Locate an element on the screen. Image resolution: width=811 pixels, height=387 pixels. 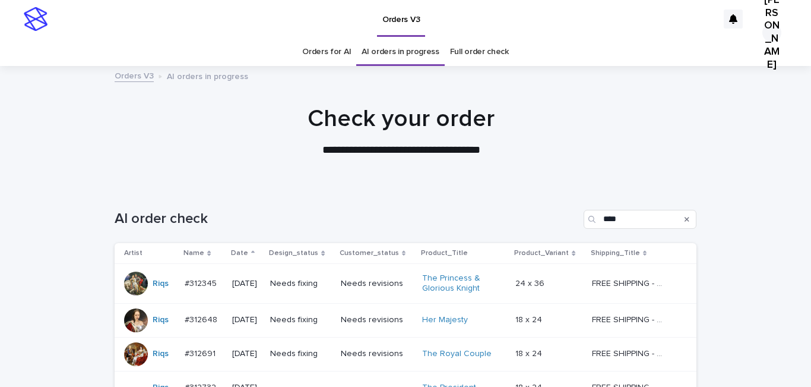
img: stacker-logo-s-only.png is located at coordinates (36, 19).